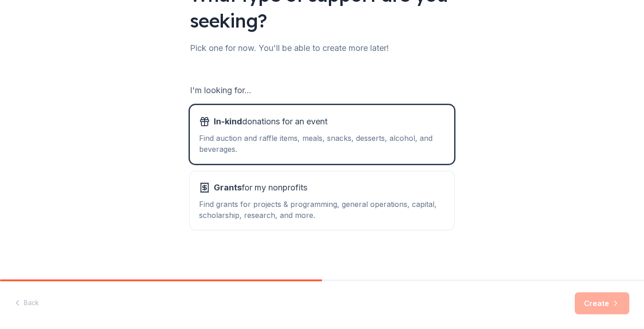  What do you see at coordinates (228, 121) in the screenshot?
I see `span: In-kind` at bounding box center [228, 121].